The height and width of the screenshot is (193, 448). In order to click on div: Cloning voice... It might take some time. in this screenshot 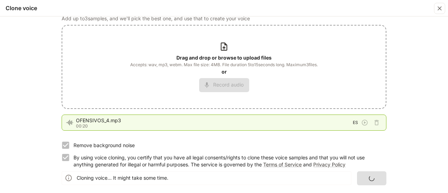, I will do `click(123, 178)`.